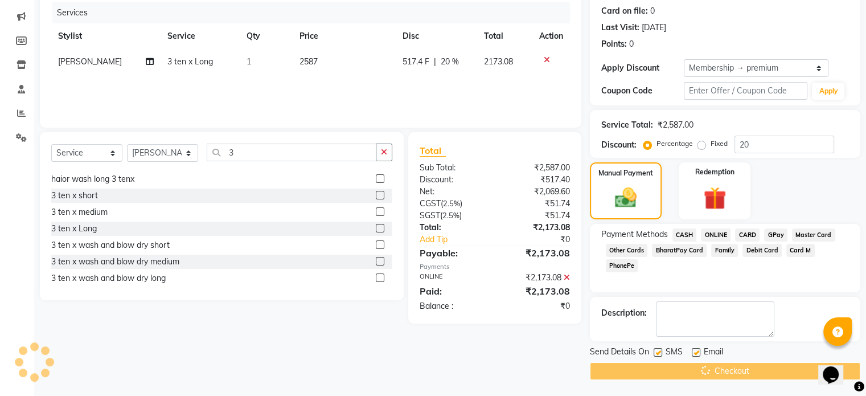 The height and width of the screenshot is (396, 866). Describe the element at coordinates (453, 253) in the screenshot. I see `div: Payable:` at that location.